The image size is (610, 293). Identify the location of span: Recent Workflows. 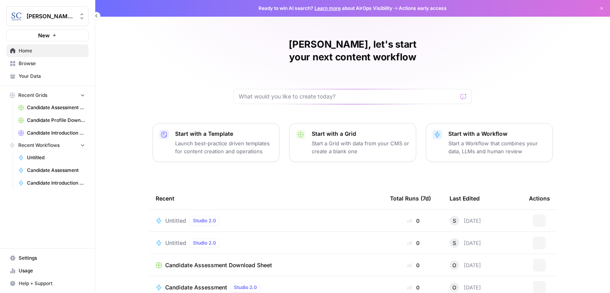
(39, 145).